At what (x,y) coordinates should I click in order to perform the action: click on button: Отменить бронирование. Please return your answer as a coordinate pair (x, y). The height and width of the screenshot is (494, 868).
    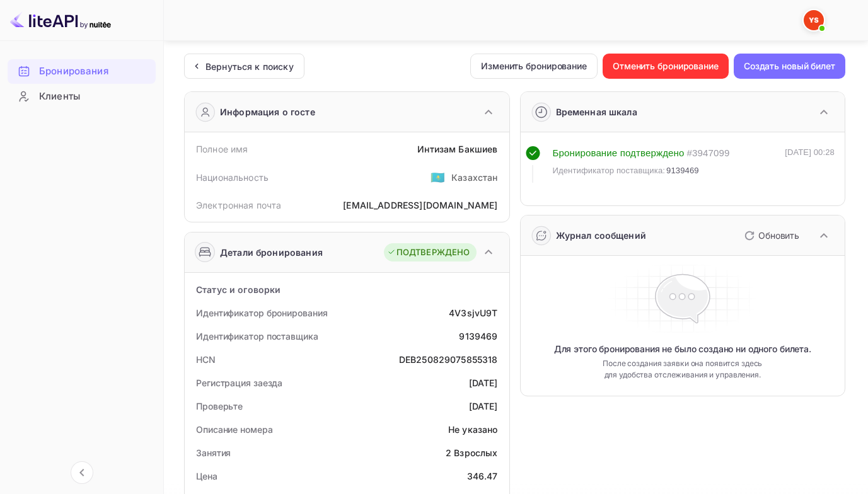
    Looking at the image, I should click on (666, 66).